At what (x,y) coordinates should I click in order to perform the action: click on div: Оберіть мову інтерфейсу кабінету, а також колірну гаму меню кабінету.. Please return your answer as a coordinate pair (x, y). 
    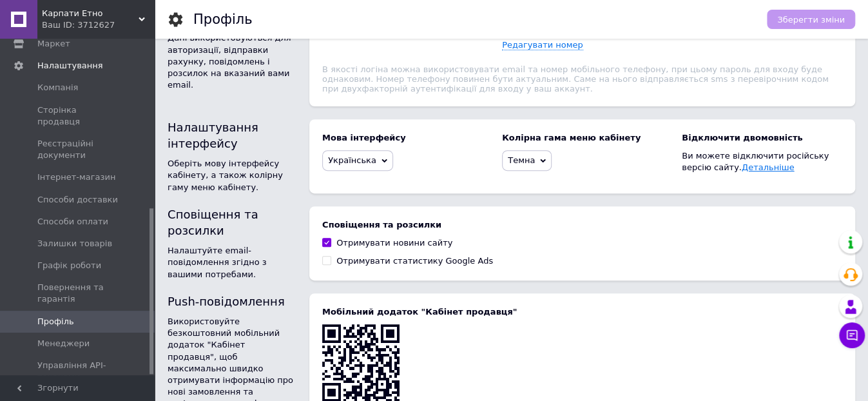
    Looking at the image, I should click on (232, 175).